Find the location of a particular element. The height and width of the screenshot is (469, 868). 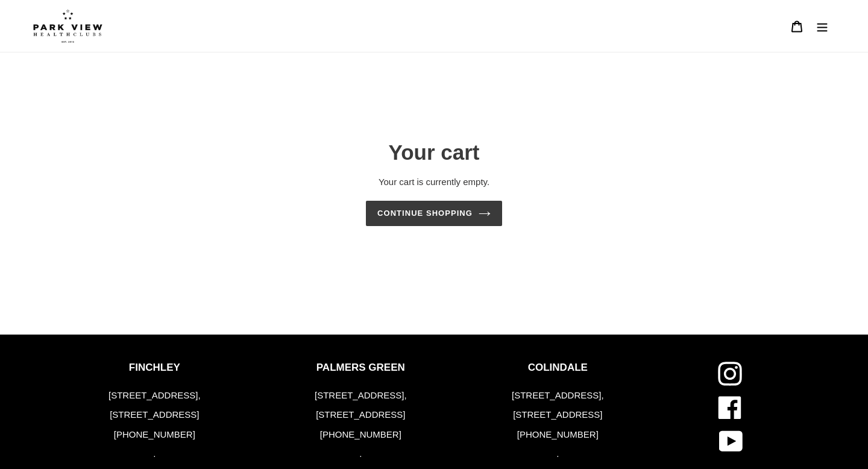

button: Menu is located at coordinates (823, 25).